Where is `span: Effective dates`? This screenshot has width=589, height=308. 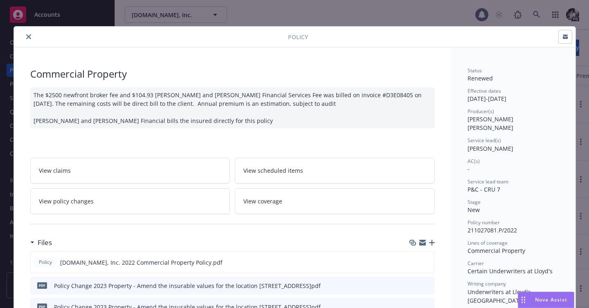
span: Effective dates is located at coordinates (484, 91).